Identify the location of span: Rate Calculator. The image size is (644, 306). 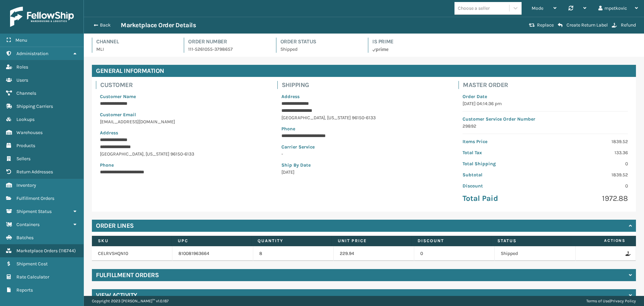
(33, 277).